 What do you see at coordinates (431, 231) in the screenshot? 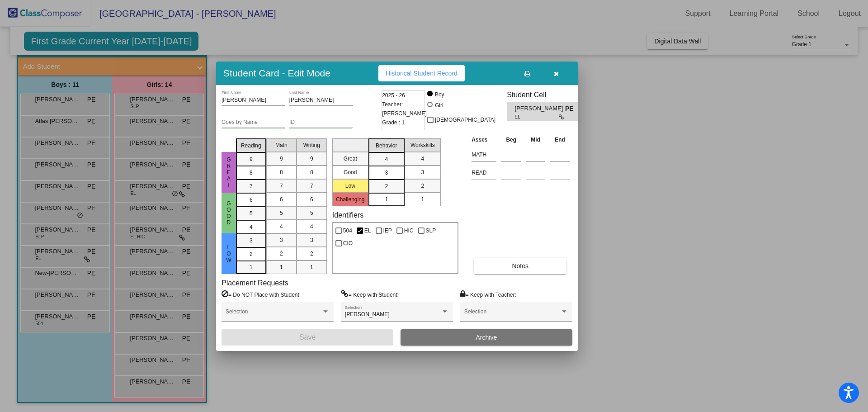
I see `span: SLP` at bounding box center [431, 231].